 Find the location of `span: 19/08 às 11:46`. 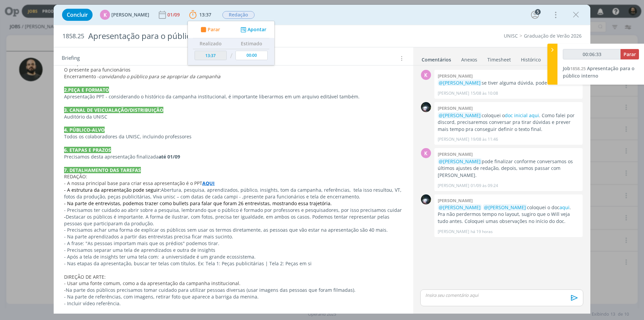

span: 19/08 às 11:46 is located at coordinates (484, 139).